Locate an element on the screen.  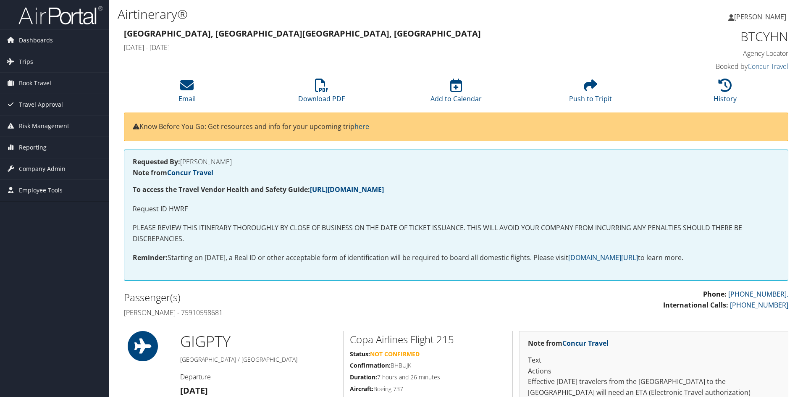
strong: Confirmation: is located at coordinates (370, 365).